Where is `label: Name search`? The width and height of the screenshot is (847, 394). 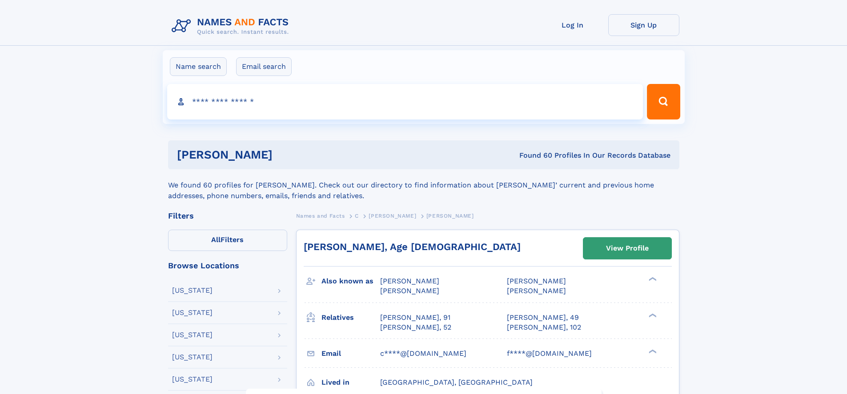
label: Name search is located at coordinates (198, 67).